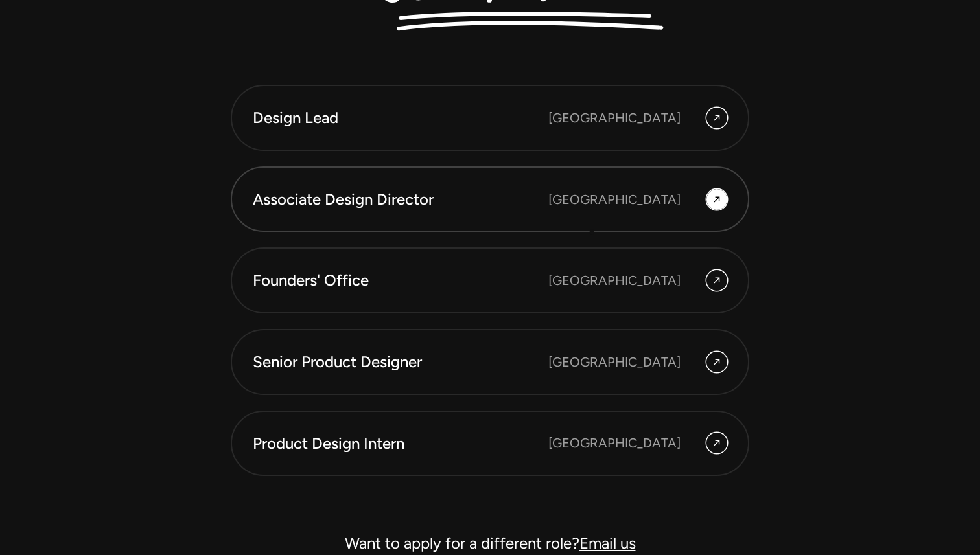 The width and height of the screenshot is (980, 555). Describe the element at coordinates (401, 200) in the screenshot. I see `div: Associate Design Director` at that location.